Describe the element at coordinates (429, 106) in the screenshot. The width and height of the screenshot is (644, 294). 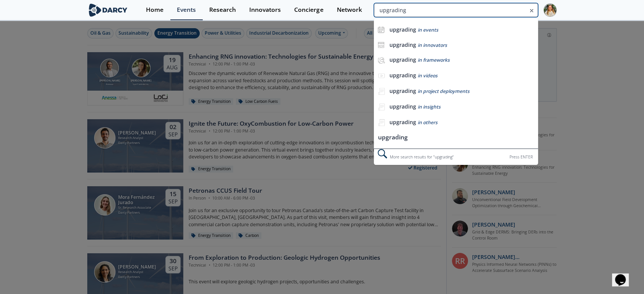
I see `span: in insights` at that location.